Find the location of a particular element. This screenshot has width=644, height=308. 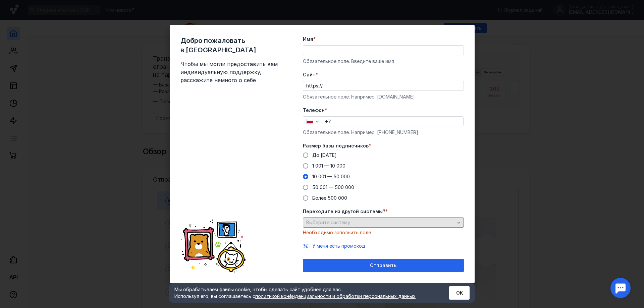

span: Размер базы подписчиков is located at coordinates (336, 146).